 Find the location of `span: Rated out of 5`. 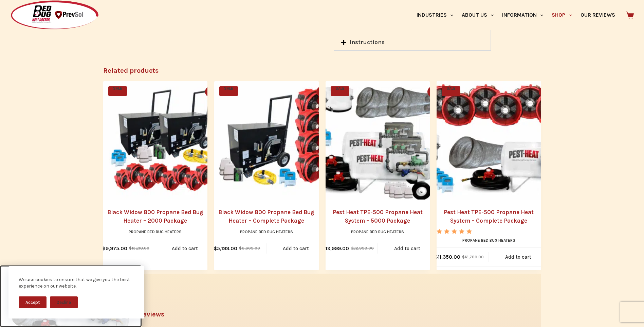

span: Rated out of 5 is located at coordinates (454, 239).